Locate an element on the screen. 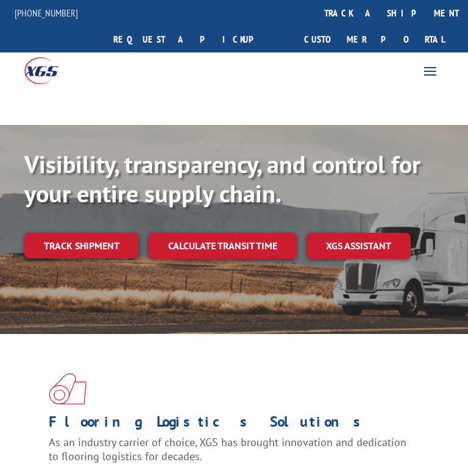 This screenshot has height=476, width=468. span: As an industry carrier of choice, XGS has brought innovation and dedication to flooring logistics... is located at coordinates (227, 449).